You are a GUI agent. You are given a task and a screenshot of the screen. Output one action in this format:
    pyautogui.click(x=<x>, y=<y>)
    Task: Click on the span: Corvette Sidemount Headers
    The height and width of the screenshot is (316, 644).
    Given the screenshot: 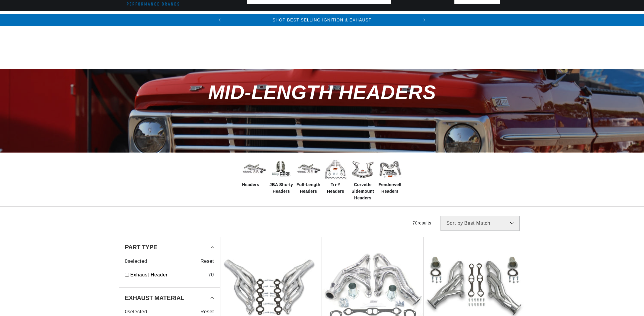 What is the action you would take?
    pyautogui.click(x=363, y=191)
    